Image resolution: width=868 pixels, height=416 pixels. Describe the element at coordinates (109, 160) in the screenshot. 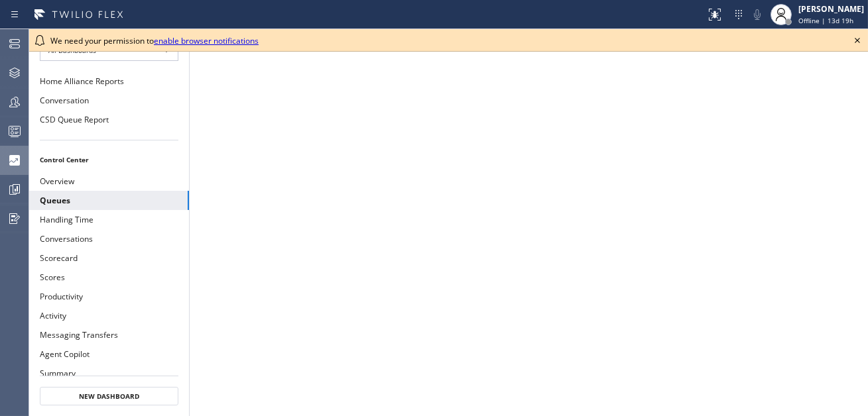

I see `li: Control Center` at that location.